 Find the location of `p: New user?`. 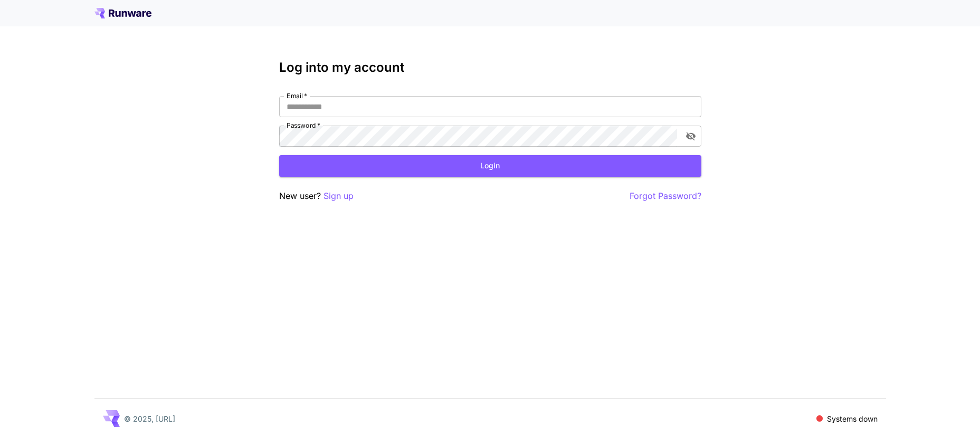

p: New user? is located at coordinates (316, 196).